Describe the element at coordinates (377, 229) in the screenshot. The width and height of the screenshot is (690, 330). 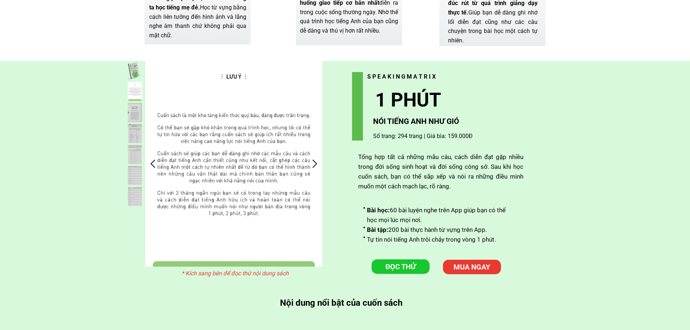
I see `span: Bài tập:` at that location.